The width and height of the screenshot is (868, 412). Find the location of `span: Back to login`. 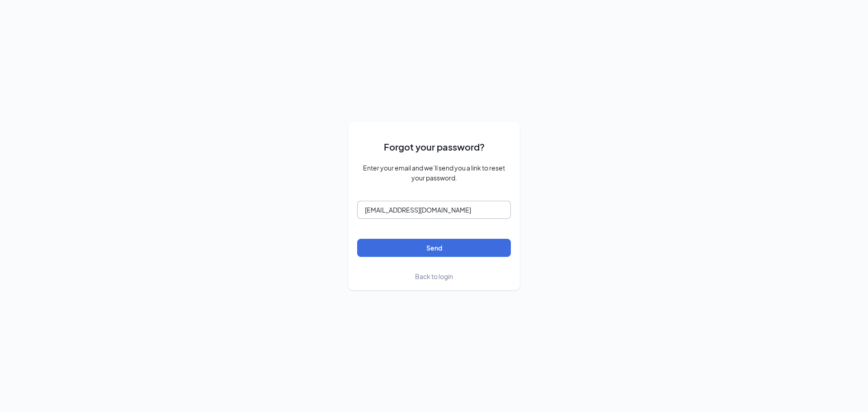

span: Back to login is located at coordinates (434, 276).